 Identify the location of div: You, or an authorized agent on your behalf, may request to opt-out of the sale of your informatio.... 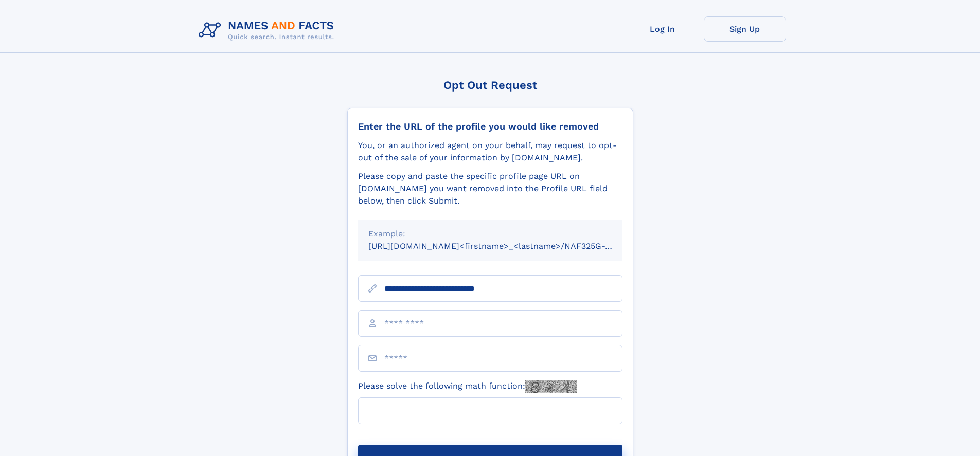
(490, 152).